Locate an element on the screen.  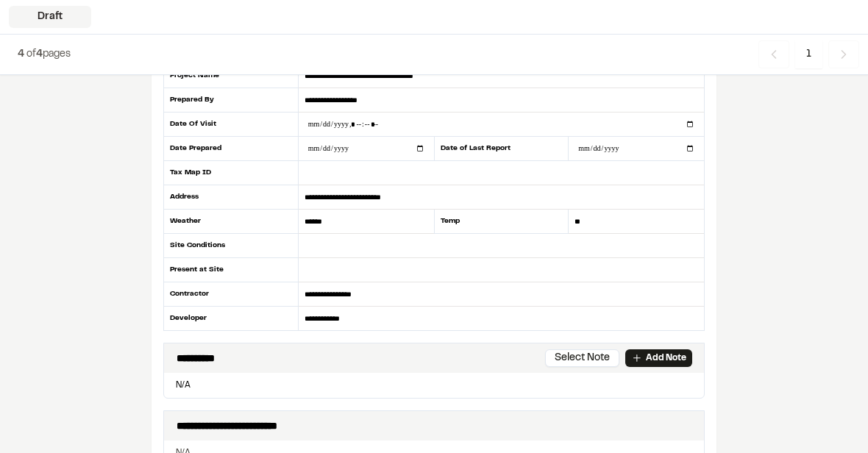
nav: Navigation is located at coordinates (808, 54).